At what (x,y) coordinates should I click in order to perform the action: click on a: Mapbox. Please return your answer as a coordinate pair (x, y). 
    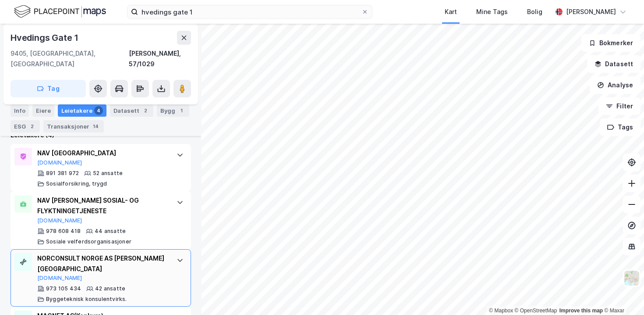
    Looking at the image, I should click on (501, 311).